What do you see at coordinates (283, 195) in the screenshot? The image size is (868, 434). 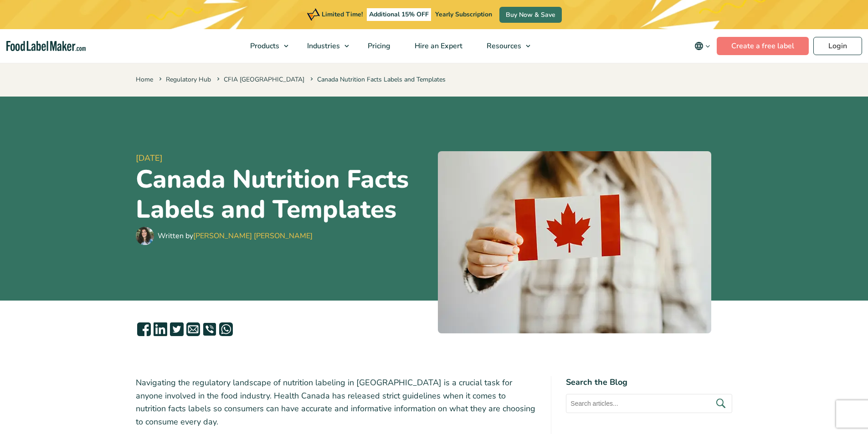 I see `h1: Canada Nutrition Facts Labels and Templates` at bounding box center [283, 195].